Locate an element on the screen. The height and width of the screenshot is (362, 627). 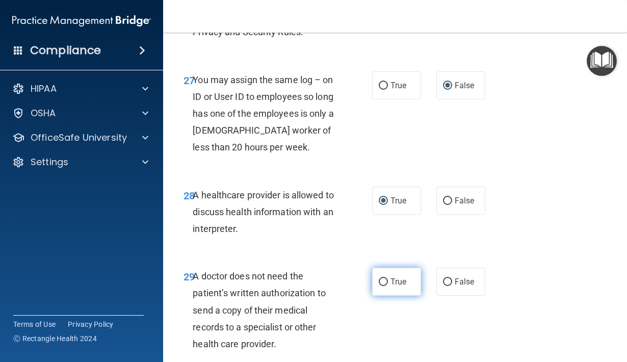
img: PMB logo is located at coordinates (82, 21).